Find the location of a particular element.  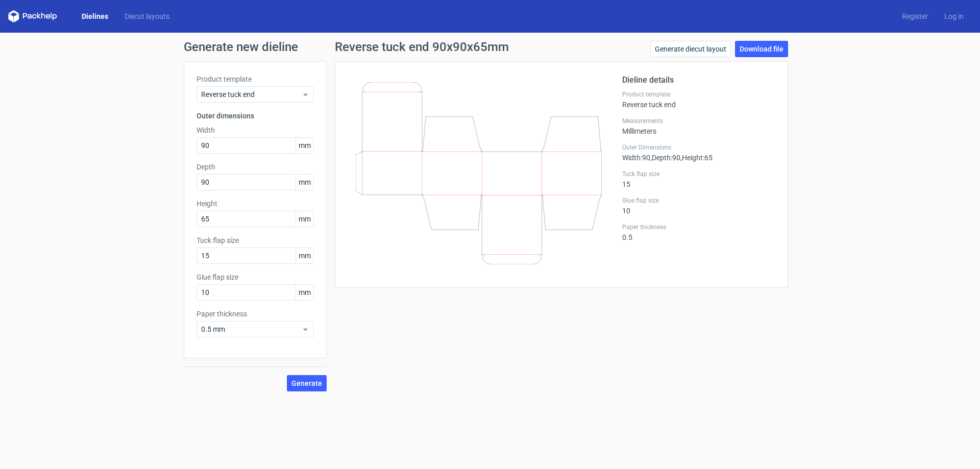

h1: Generate new dieline is located at coordinates (490, 47).